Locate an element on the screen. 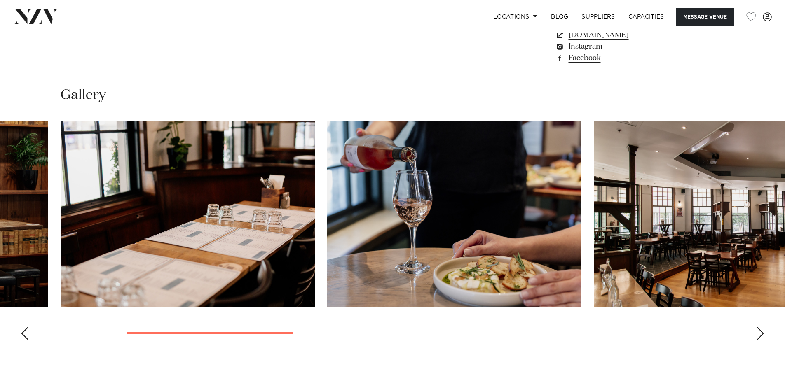 This screenshot has height=375, width=785. a: Instagram is located at coordinates (622, 47).